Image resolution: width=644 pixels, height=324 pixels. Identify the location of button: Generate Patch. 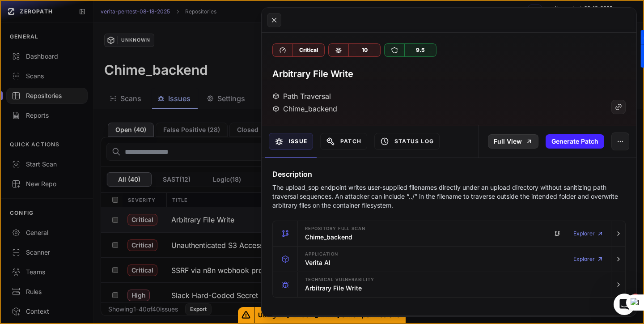
(575, 141).